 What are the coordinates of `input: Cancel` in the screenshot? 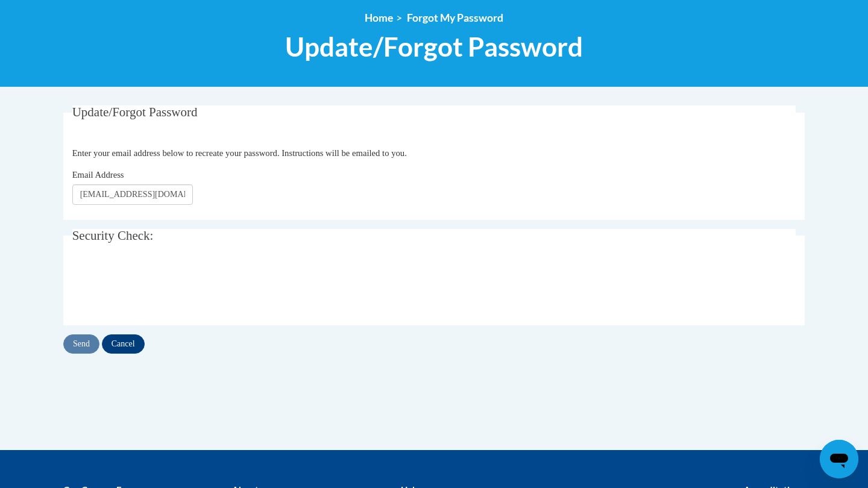 It's located at (123, 344).